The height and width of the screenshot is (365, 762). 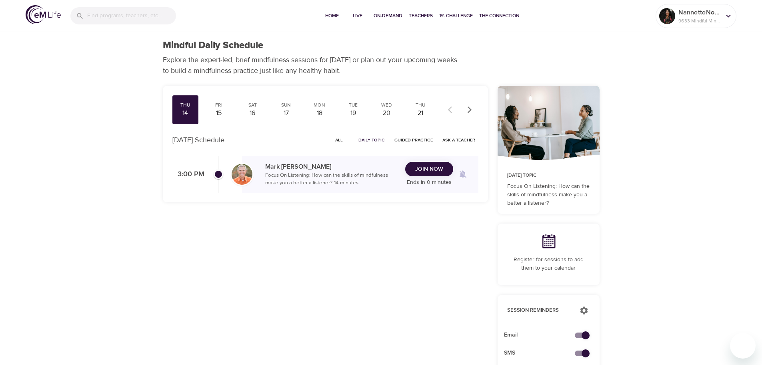 I want to click on div: 15, so click(x=219, y=113).